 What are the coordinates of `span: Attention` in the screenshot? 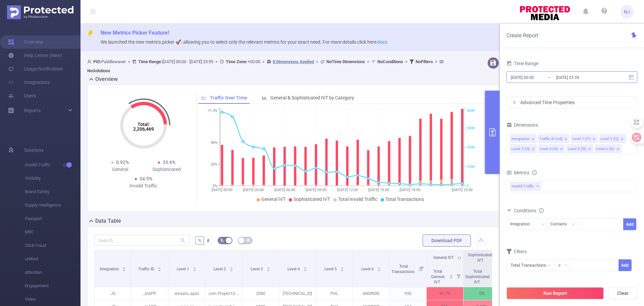 It's located at (53, 272).